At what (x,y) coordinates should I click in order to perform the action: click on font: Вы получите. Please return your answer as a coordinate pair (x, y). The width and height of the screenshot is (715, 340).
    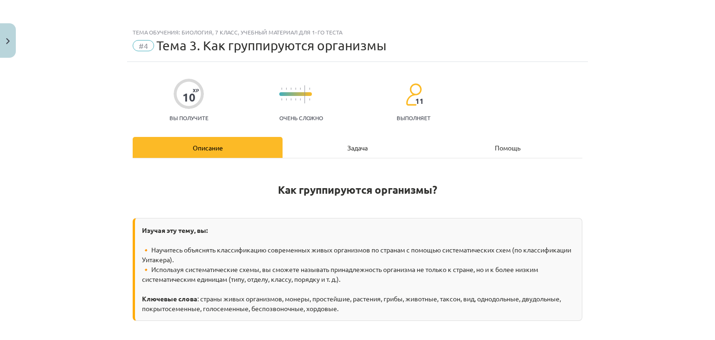
    Looking at the image, I should click on (189, 118).